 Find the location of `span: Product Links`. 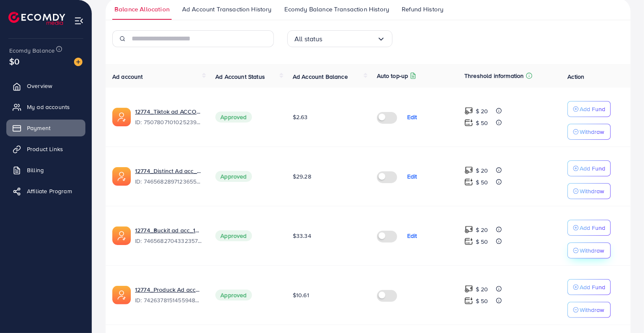

span: Product Links is located at coordinates (45, 149).